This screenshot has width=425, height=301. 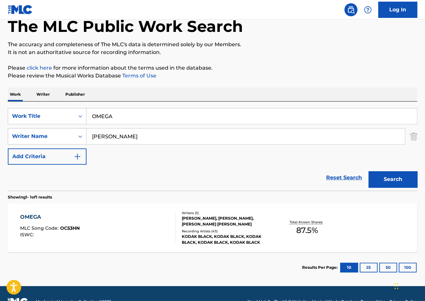 I want to click on img: Delete Criterion, so click(x=414, y=136).